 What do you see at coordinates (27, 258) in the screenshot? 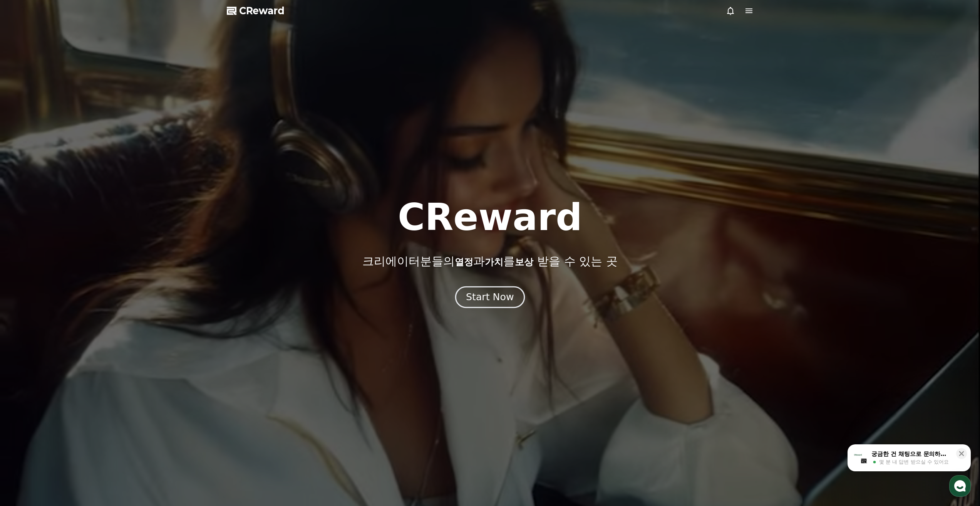
I see `span: 홈` at bounding box center [27, 258].